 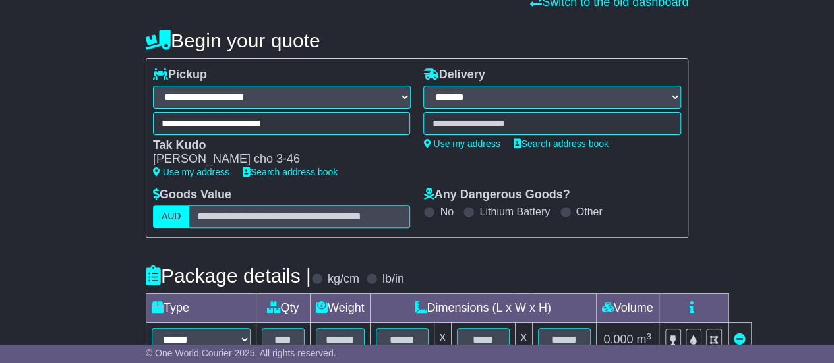 I want to click on label: Pickup, so click(x=180, y=75).